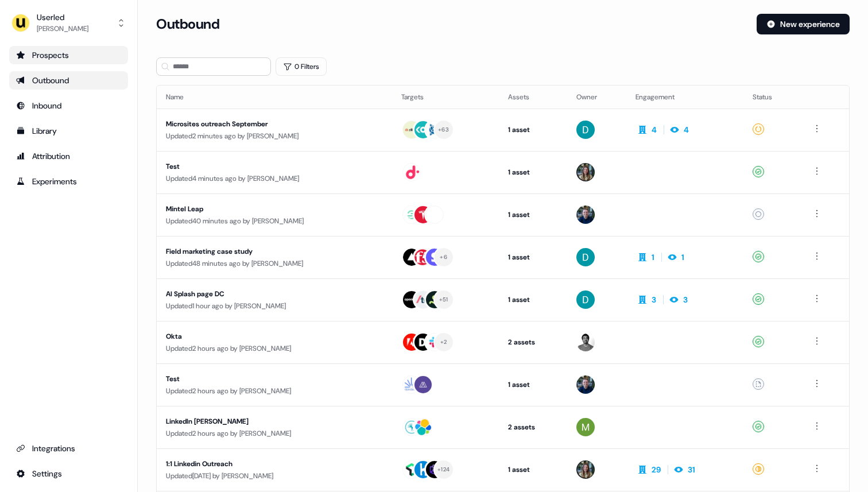  I want to click on div: Integrations, so click(68, 448).